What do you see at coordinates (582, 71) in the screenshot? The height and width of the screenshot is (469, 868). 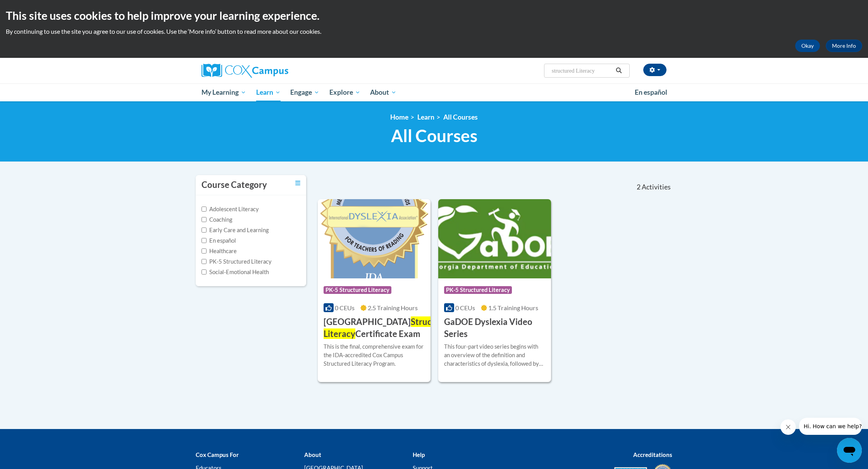 I see `input: Search Courses` at bounding box center [582, 71].